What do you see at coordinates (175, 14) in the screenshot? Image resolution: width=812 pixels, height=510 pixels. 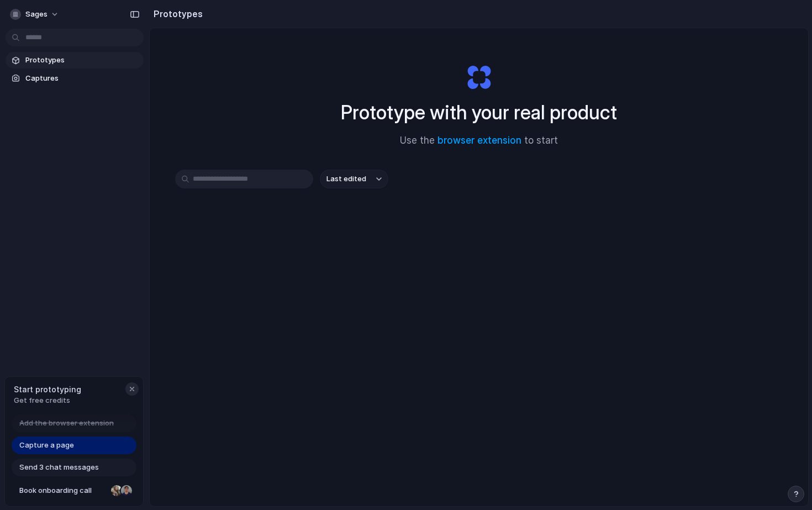 I see `h2: Prototypes` at bounding box center [175, 14].